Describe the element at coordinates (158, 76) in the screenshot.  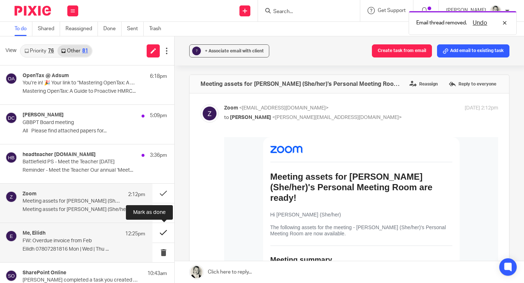
I see `p: 6:18pm` at that location.